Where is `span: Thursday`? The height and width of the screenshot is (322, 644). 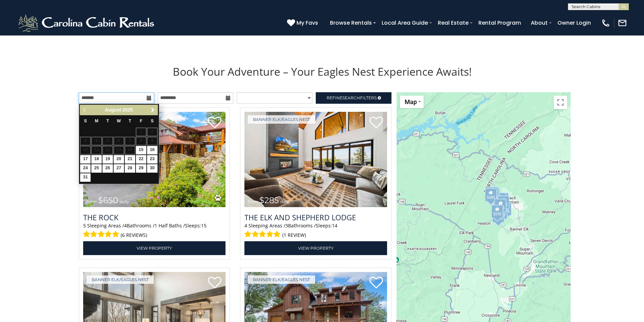 span: Thursday is located at coordinates (130, 121).